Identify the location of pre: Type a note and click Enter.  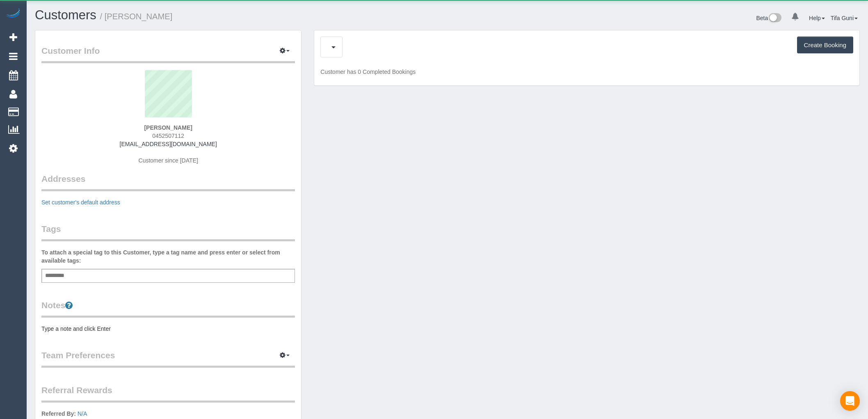
(168, 329).